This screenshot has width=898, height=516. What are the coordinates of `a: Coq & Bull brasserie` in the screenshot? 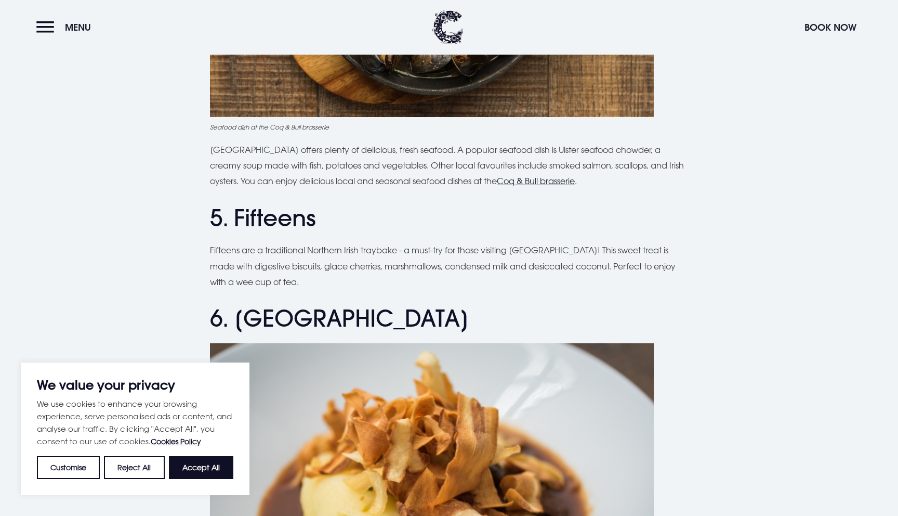 It's located at (536, 181).